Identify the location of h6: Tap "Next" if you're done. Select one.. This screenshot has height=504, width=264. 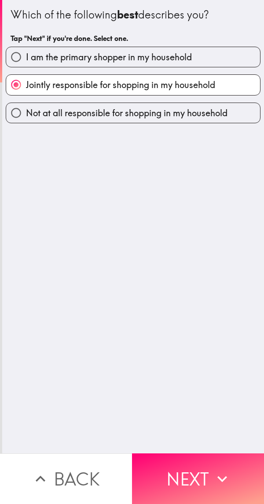
(133, 38).